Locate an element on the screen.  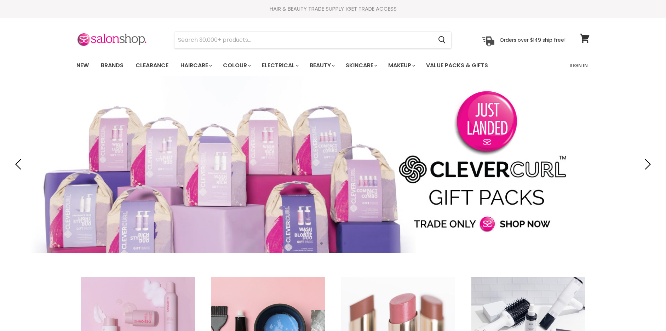
button: Next is located at coordinates (646, 164).